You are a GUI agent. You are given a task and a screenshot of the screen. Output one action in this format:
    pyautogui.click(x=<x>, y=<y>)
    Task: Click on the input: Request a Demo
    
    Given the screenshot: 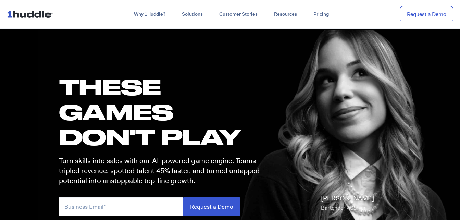 What is the action you would take?
    pyautogui.click(x=212, y=207)
    